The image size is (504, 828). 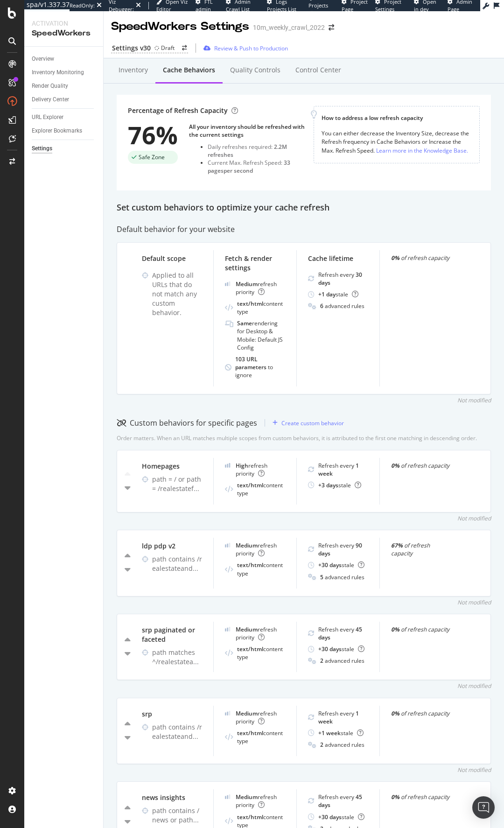 I want to click on b: 2, so click(x=322, y=660).